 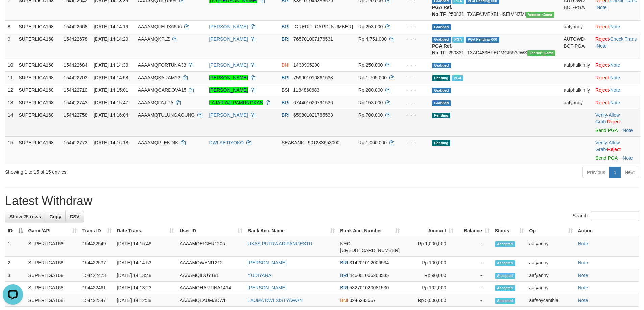 What do you see at coordinates (576, 90) in the screenshot?
I see `td: aafphalkimly` at bounding box center [576, 90].